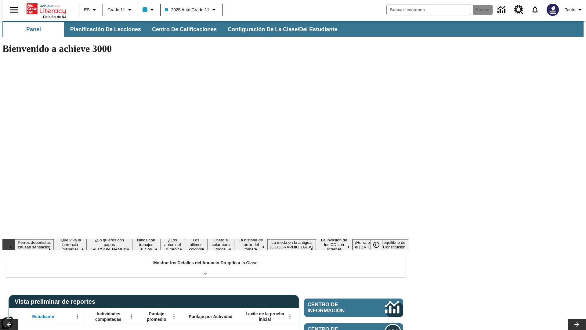 The image size is (586, 330). What do you see at coordinates (221, 244) in the screenshot?
I see `button: Diapositiva 7 Energía solar para todos` at bounding box center [221, 244].